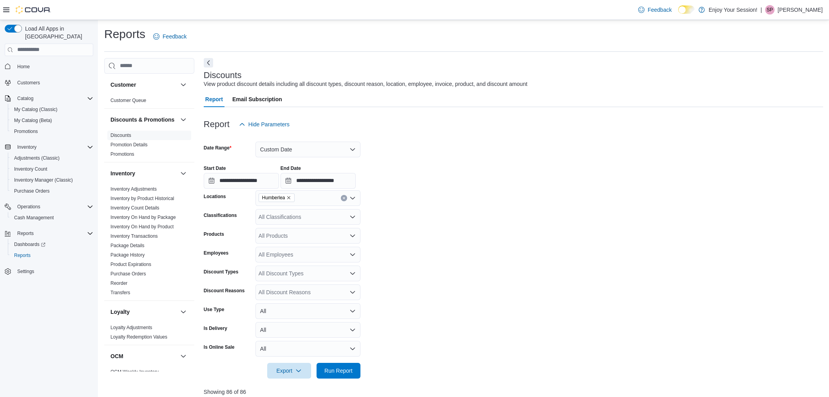 This screenshot has width=829, height=397. What do you see at coordinates (34, 218) in the screenshot?
I see `span: Cash Management` at bounding box center [34, 218].